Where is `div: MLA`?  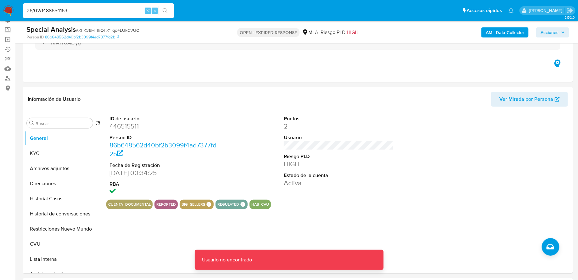
div: MLA is located at coordinates (310, 32).